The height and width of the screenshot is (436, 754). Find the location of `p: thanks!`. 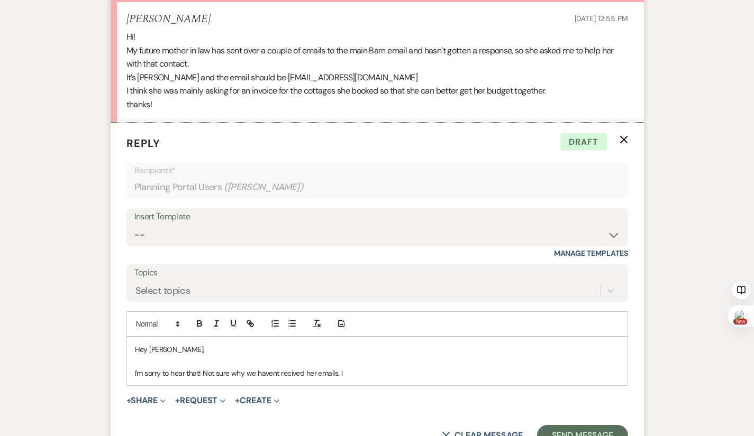

p: thanks! is located at coordinates (377, 105).